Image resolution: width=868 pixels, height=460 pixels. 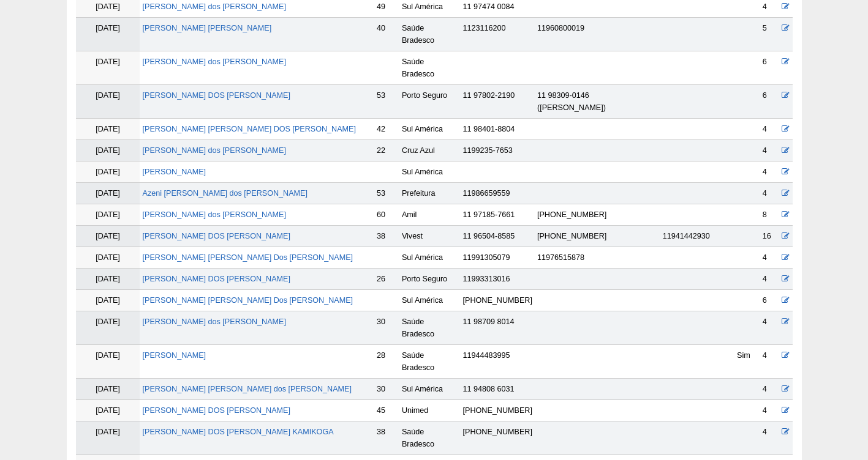 I want to click on td: Cruz Azul, so click(x=430, y=151).